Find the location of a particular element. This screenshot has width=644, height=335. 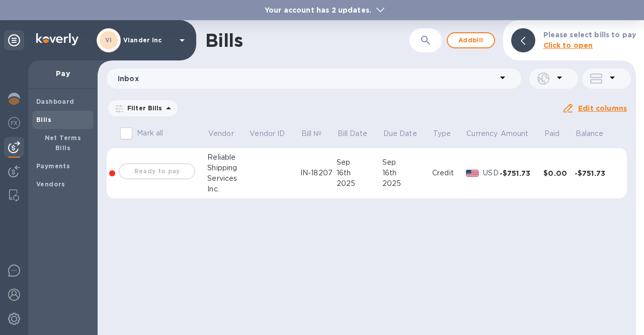

div: Shipping is located at coordinates (228, 168).